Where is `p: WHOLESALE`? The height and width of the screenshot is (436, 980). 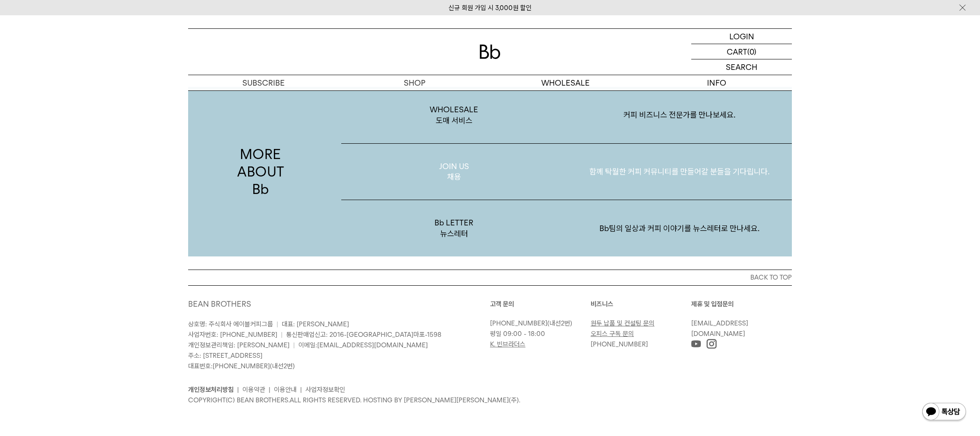
p: WHOLESALE is located at coordinates (565, 83).